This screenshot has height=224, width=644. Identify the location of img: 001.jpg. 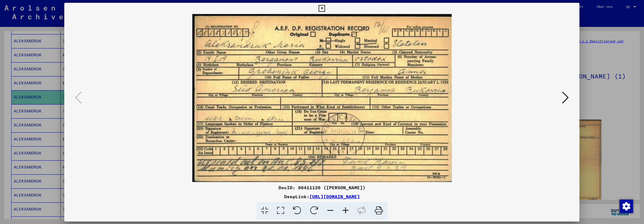
(322, 97).